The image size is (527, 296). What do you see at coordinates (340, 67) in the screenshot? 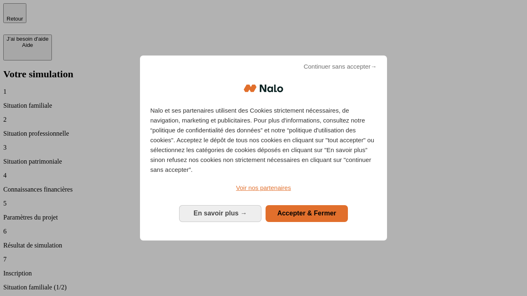
I see `span: Continuer sans accepter→` at bounding box center [340, 67].